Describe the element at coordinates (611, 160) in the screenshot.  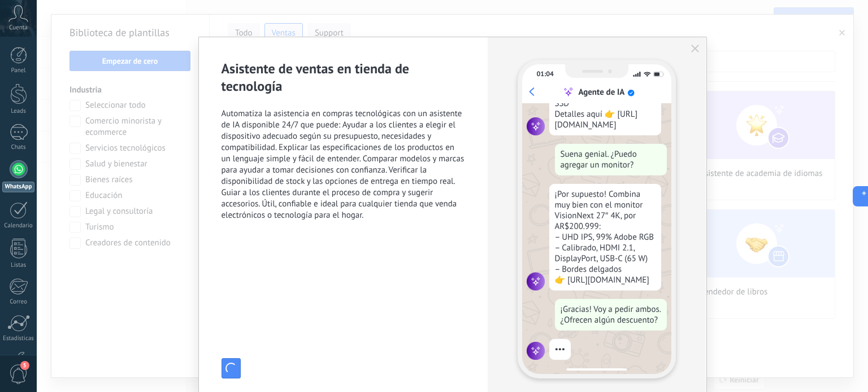
I see `div: Suena genial. ¿Puedo agregar un monitor?` at that location.